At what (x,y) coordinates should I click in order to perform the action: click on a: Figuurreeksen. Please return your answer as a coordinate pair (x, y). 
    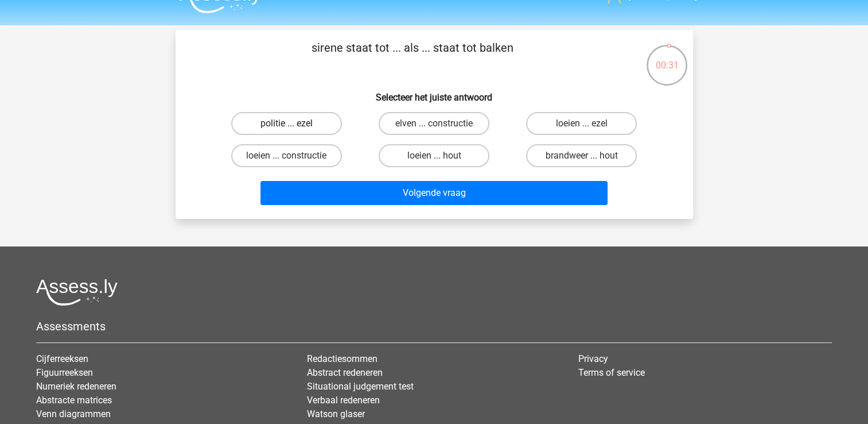
    Looking at the image, I should click on (65, 372).